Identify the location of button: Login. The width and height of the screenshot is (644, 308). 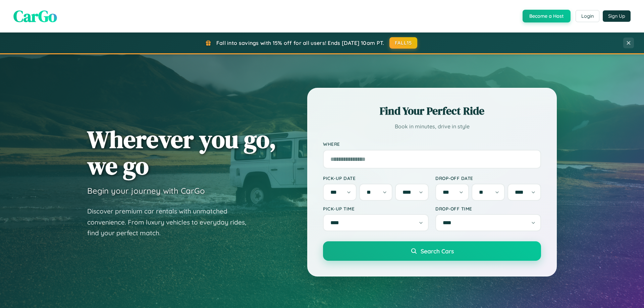
(588, 16).